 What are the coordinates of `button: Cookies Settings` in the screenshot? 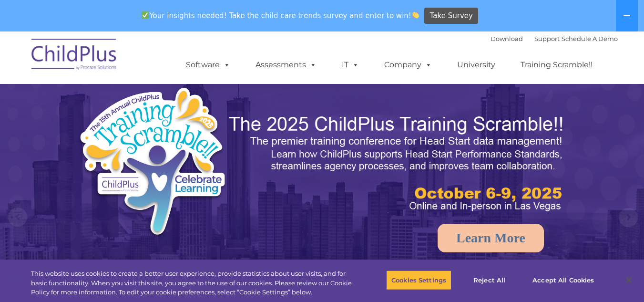 It's located at (418, 280).